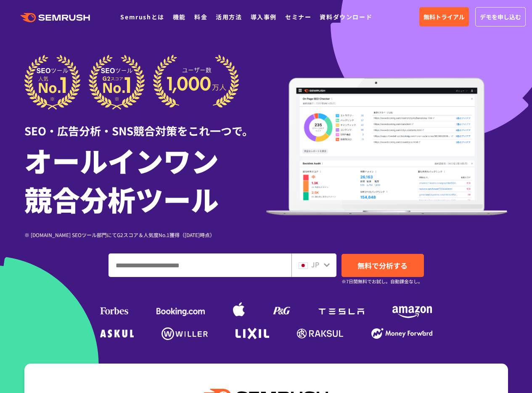 Image resolution: width=532 pixels, height=393 pixels. Describe the element at coordinates (501, 17) in the screenshot. I see `a: デモを申し込む` at that location.